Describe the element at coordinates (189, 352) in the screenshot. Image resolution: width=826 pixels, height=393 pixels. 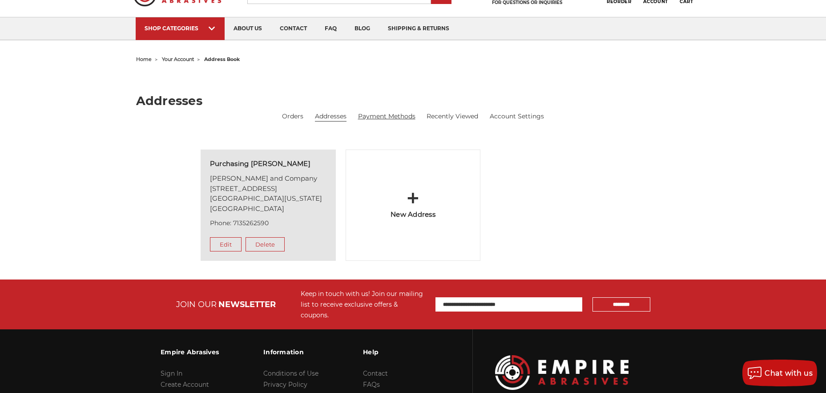
I see `h3: Empire Abrasives` at that location.